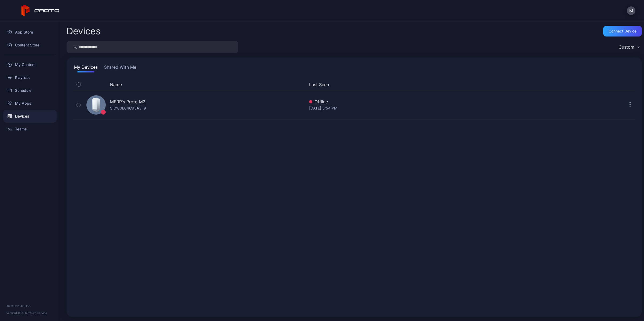  What do you see at coordinates (623, 31) in the screenshot?
I see `div: Connect device` at bounding box center [623, 31].